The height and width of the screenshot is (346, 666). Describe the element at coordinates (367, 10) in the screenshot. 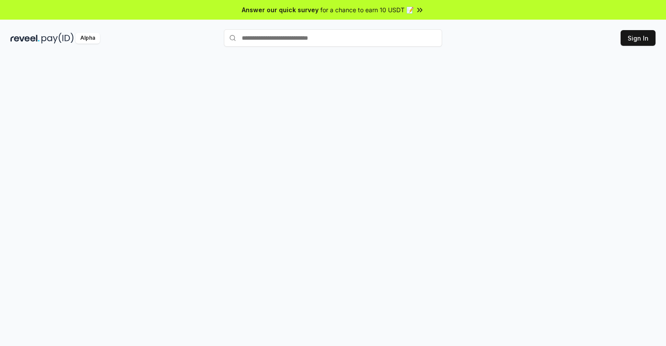

I see `span: for a chance to earn 10 USDT 📝` at that location.